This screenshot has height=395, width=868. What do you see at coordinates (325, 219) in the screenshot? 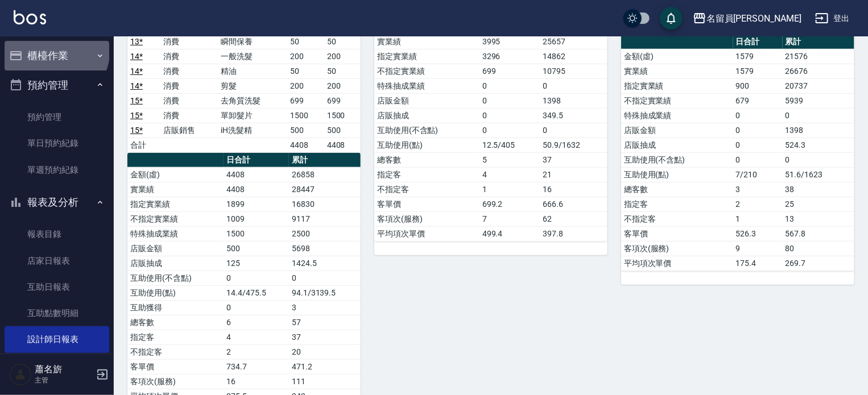
I see `td: 9117` at bounding box center [325, 219].